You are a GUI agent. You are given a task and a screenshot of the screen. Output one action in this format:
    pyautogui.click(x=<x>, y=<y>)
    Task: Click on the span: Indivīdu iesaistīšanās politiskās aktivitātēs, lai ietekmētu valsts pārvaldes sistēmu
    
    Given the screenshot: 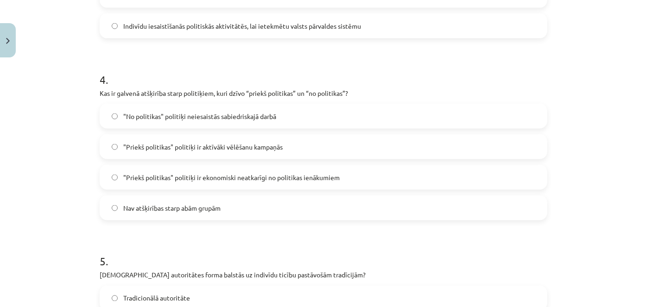 What is the action you would take?
    pyautogui.click(x=242, y=26)
    